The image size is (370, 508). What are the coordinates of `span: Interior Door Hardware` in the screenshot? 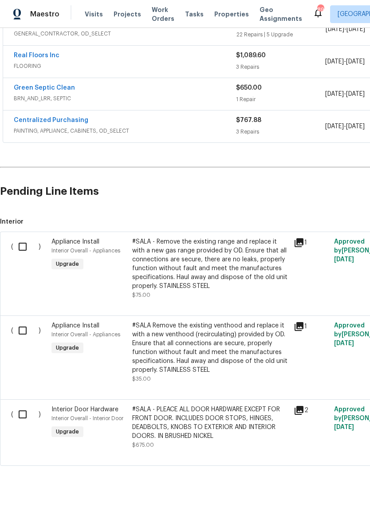 It's located at (85, 410).